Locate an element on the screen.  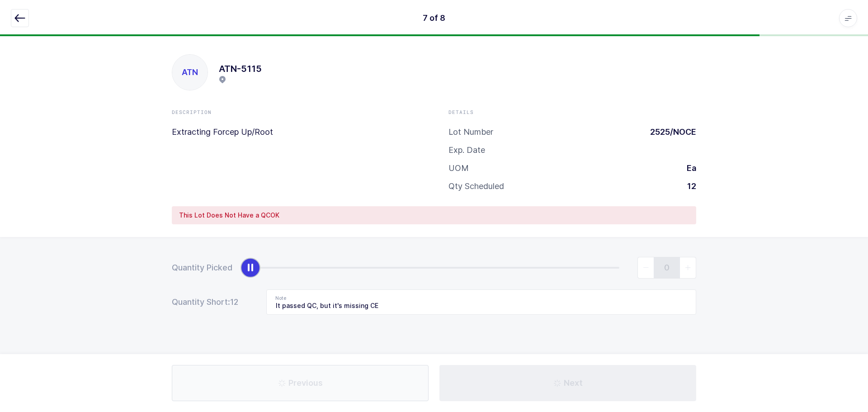
span: 12 is located at coordinates (239, 302).